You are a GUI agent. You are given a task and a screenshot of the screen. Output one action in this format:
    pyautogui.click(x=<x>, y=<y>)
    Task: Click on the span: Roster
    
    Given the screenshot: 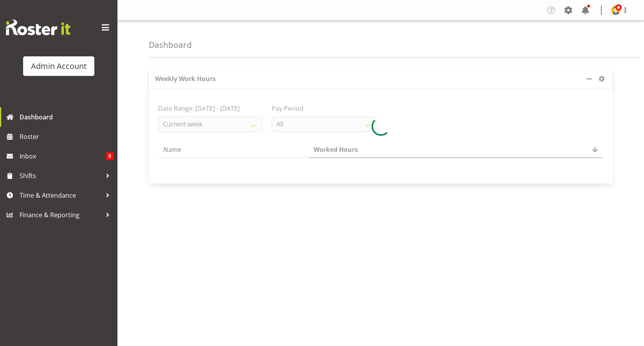 What is the action you would take?
    pyautogui.click(x=66, y=137)
    